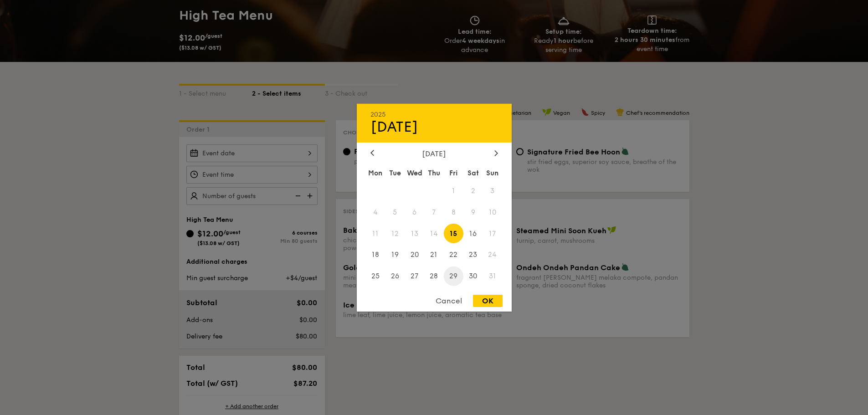 Image resolution: width=868 pixels, height=415 pixels. I want to click on span: 15, so click(454, 233).